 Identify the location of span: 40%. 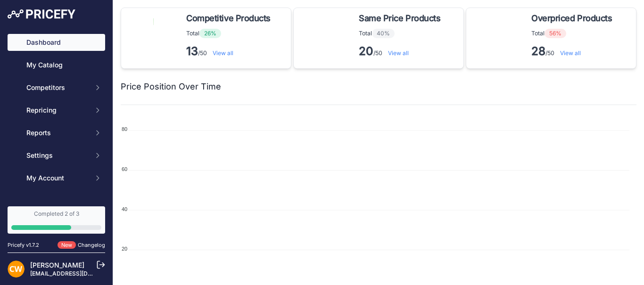
(383, 33).